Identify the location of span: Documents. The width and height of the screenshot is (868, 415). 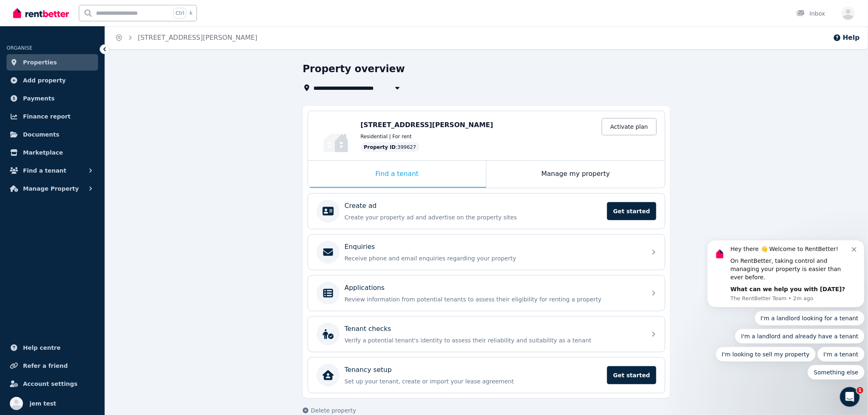
(41, 135).